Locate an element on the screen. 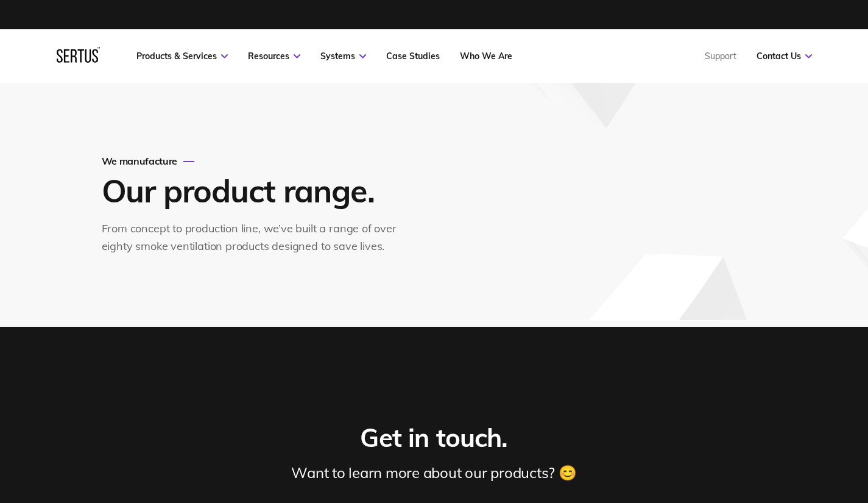  a: Systems is located at coordinates (343, 56).